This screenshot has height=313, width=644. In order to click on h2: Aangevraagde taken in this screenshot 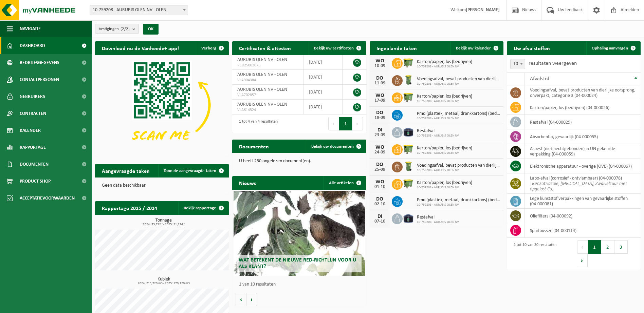, I will do `click(125, 170)`.